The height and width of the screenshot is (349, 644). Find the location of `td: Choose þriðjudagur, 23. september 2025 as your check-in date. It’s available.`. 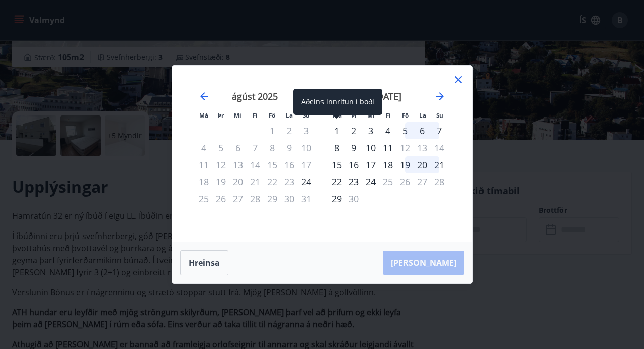

td: Choose þriðjudagur, 23. september 2025 as your check-in date. It’s available. is located at coordinates (354, 182).